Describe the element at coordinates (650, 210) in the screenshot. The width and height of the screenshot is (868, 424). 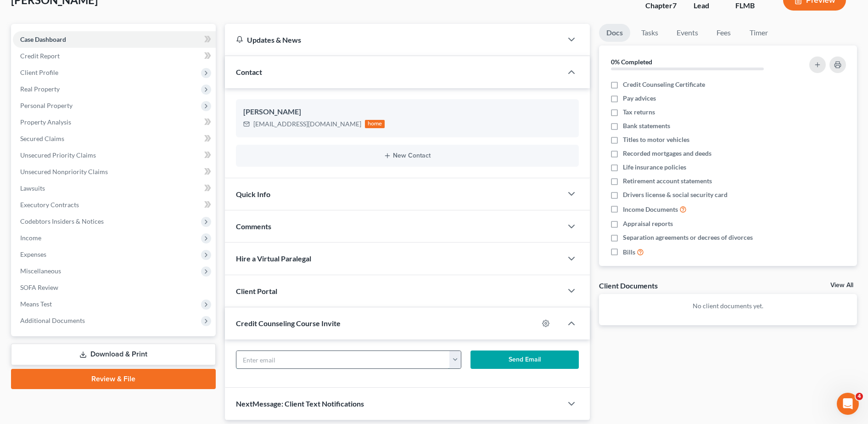
I see `span: Income Documents` at that location.